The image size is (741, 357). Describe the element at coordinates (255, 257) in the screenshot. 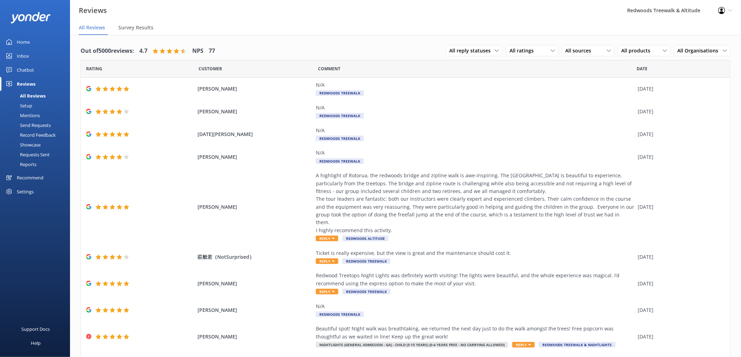

I see `span: 莊般若（NotSurprised）` at that location.